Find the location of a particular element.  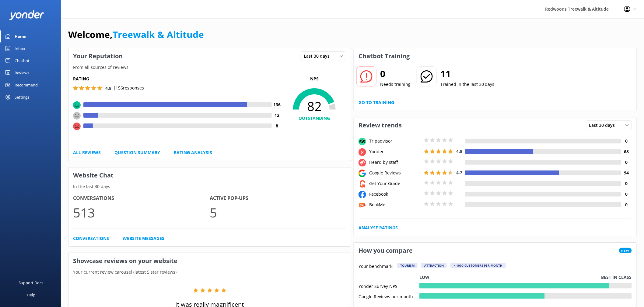

div: Help is located at coordinates (31, 295).